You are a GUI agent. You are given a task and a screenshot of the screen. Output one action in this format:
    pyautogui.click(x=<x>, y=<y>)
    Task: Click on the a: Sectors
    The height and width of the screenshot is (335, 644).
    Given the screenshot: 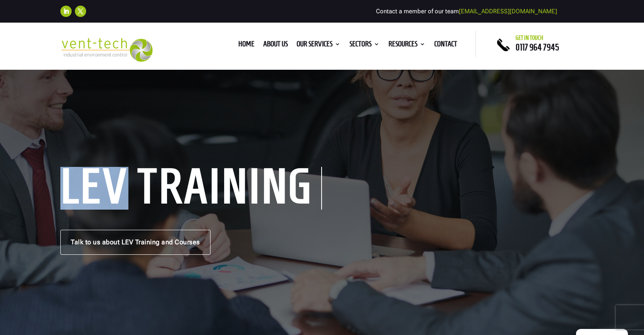 What is the action you would take?
    pyautogui.click(x=364, y=46)
    